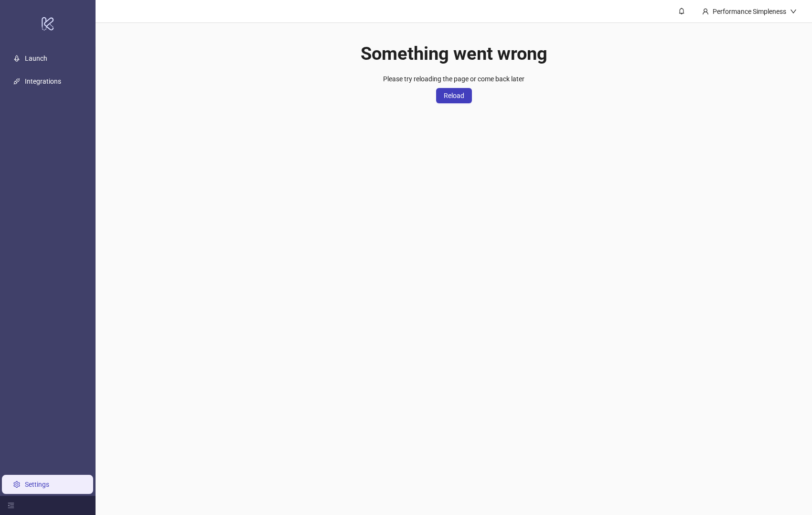  What do you see at coordinates (454, 95) in the screenshot?
I see `span: Reload` at bounding box center [454, 95].